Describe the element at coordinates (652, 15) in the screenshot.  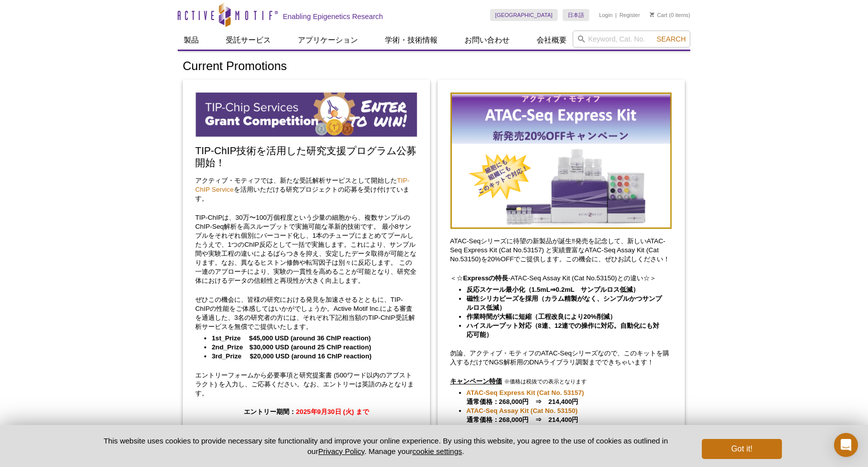
I see `img: Your Cart` at that location.